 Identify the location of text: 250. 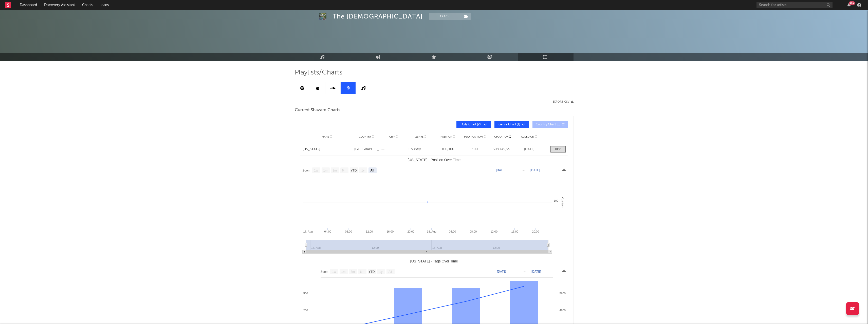
(306, 310).